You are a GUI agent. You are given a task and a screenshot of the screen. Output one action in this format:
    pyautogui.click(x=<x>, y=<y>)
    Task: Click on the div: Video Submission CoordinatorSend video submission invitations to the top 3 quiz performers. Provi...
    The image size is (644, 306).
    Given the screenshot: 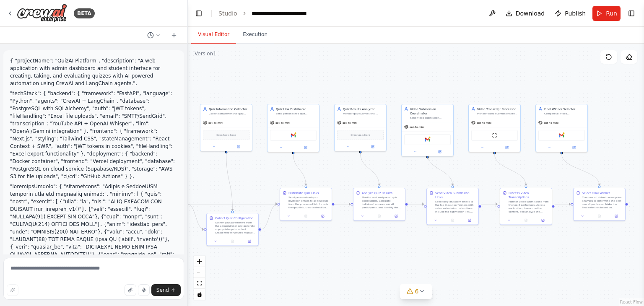 What is the action you would take?
    pyautogui.click(x=427, y=130)
    